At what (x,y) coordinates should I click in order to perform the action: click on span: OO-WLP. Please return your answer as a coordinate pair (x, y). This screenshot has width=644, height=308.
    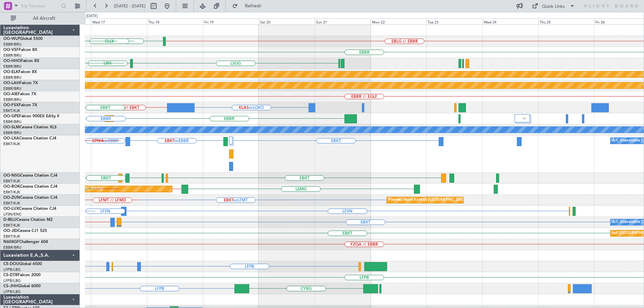
    Looking at the image, I should click on (12, 39).